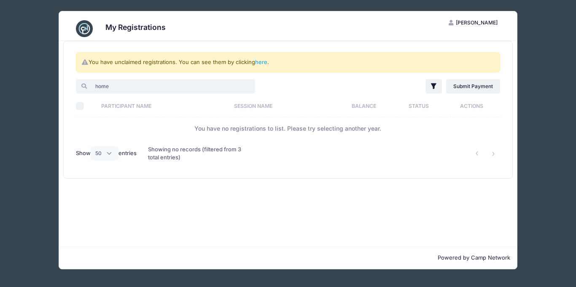 Image resolution: width=576 pixels, height=287 pixels. Describe the element at coordinates (288, 258) in the screenshot. I see `p: Powered by Camp Network` at that location.